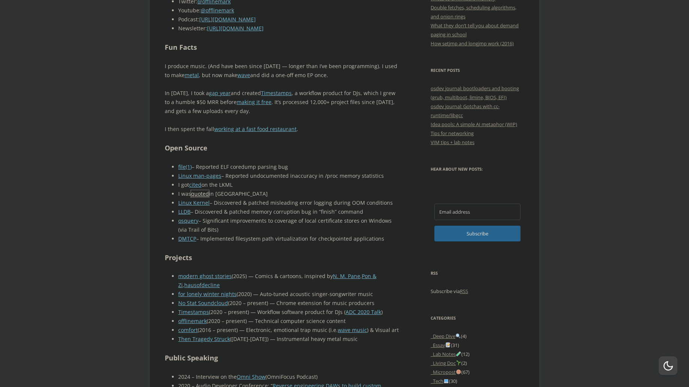 This screenshot has height=387, width=689. Describe the element at coordinates (200, 194) in the screenshot. I see `a: quoted` at that location.